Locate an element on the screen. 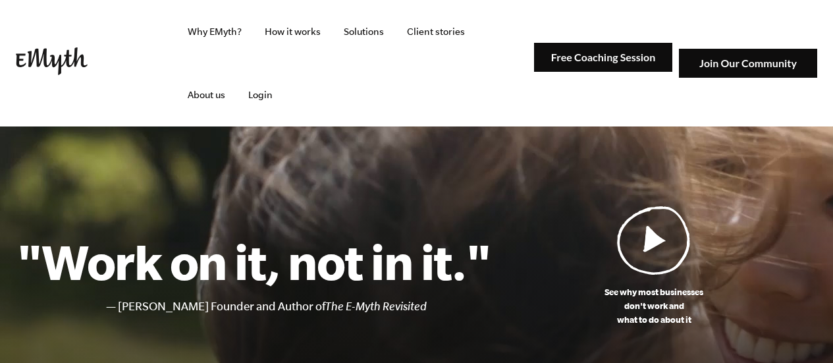 The width and height of the screenshot is (833, 363). p: See why most businesses don't work and what to do about it is located at coordinates (654, 305).